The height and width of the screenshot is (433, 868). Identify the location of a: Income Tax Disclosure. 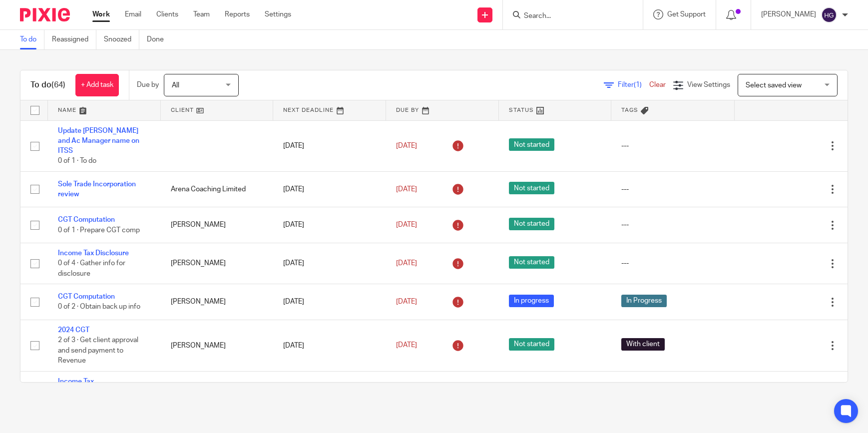
(93, 253).